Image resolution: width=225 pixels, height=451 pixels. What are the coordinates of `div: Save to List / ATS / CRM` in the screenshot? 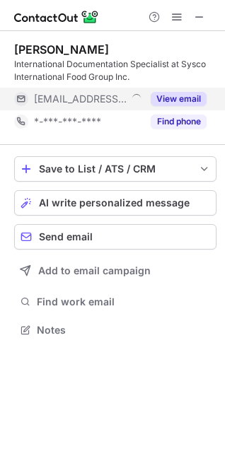 It's located at (115, 169).